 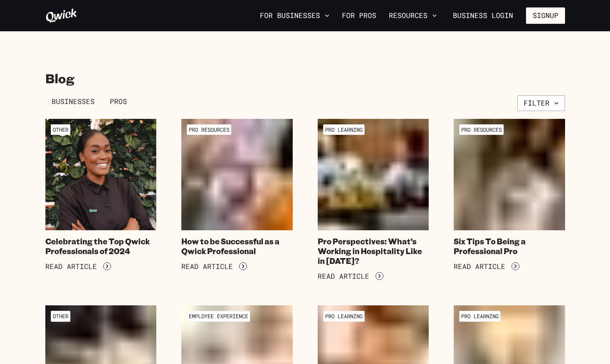 I want to click on h4: Six Tips To Being a Professional Pro, so click(x=510, y=246).